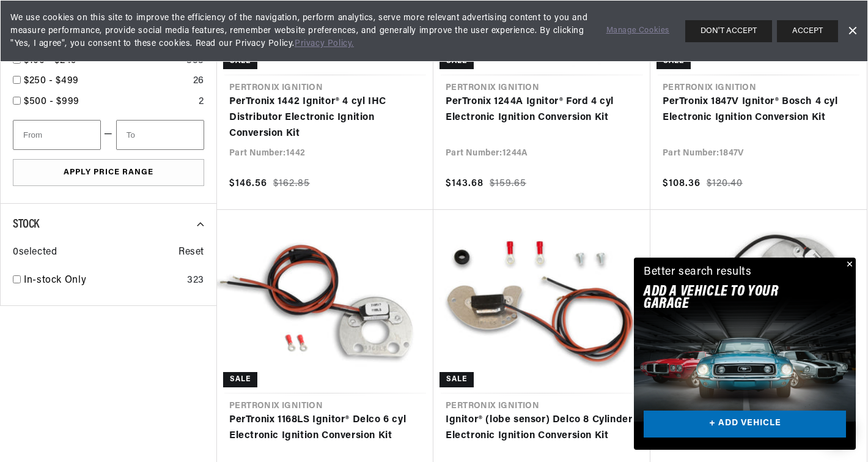 This screenshot has height=462, width=868. I want to click on span: Reset, so click(191, 252).